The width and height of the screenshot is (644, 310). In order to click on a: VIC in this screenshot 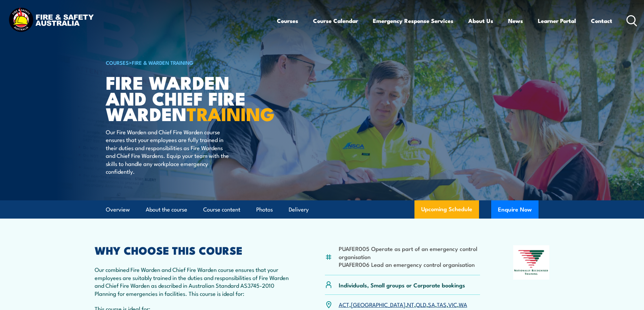, I will do `click(452, 305)`.